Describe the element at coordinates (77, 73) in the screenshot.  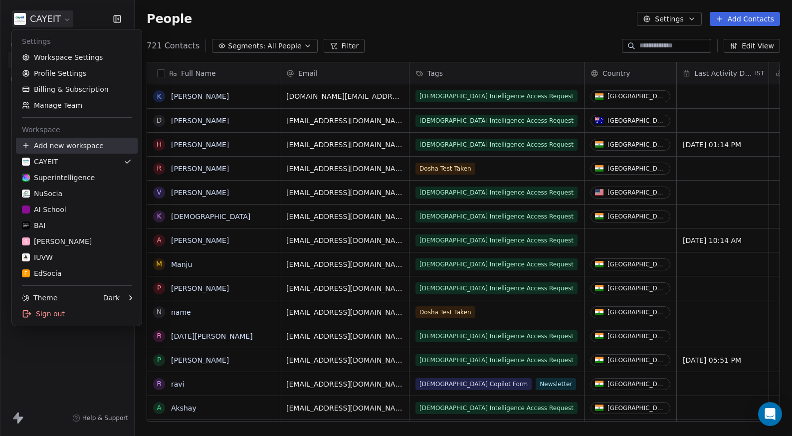
I see `a: Profile Settings` at that location.